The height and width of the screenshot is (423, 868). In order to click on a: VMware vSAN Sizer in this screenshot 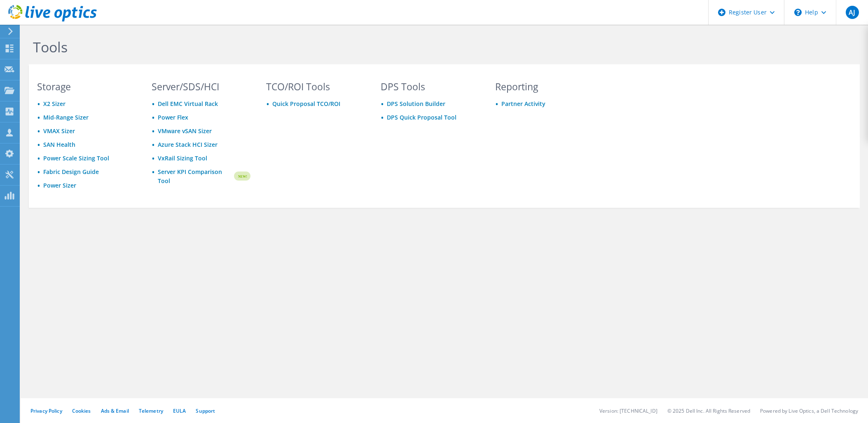, I will do `click(185, 130)`.